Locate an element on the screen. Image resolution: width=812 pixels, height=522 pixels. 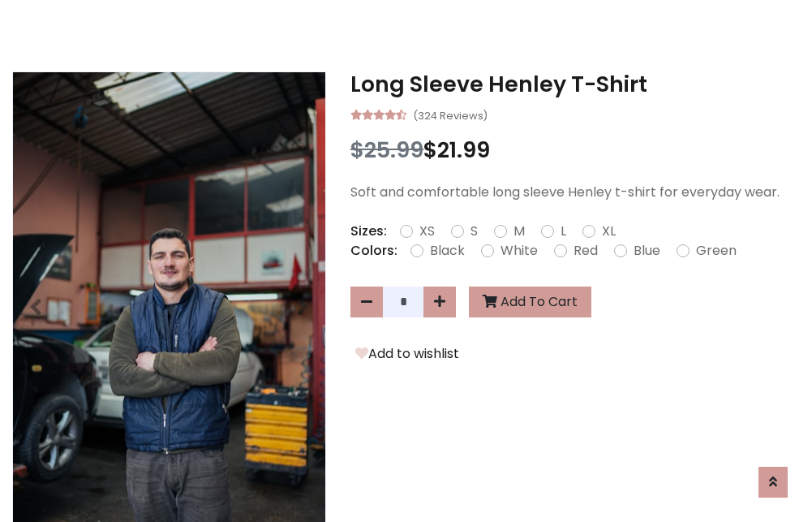
button: Add To Cart is located at coordinates (530, 302).